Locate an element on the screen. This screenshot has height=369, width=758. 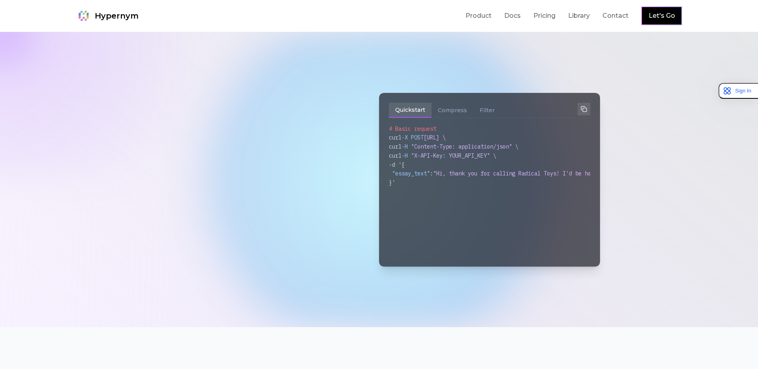
a: Docs is located at coordinates (513, 16).